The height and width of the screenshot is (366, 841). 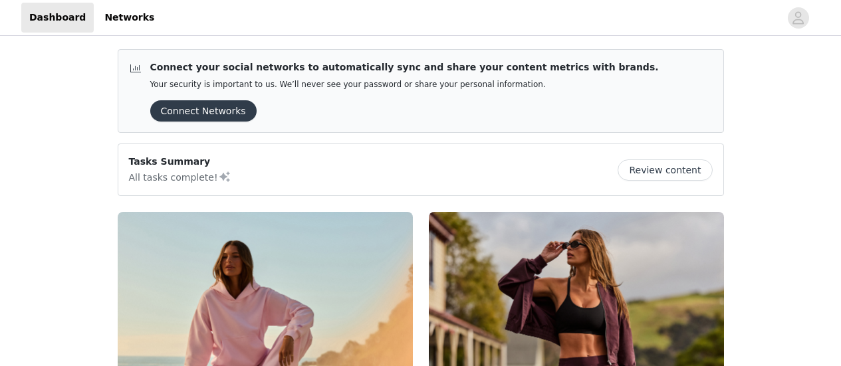 I want to click on button: Connect Networks, so click(x=203, y=111).